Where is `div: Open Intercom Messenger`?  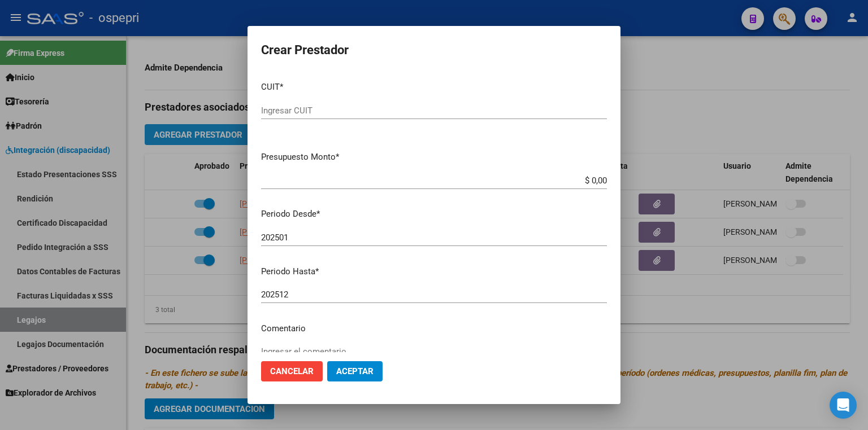
div: Open Intercom Messenger is located at coordinates (843, 405).